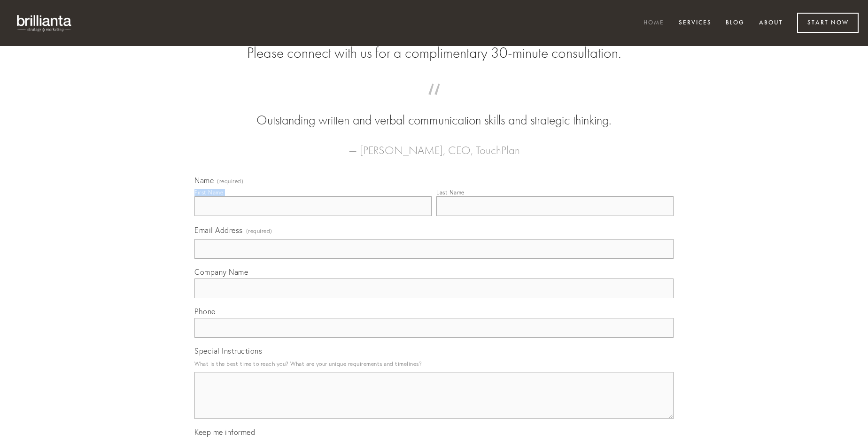 The width and height of the screenshot is (868, 441). What do you see at coordinates (735, 23) in the screenshot?
I see `a: Blog` at bounding box center [735, 23].